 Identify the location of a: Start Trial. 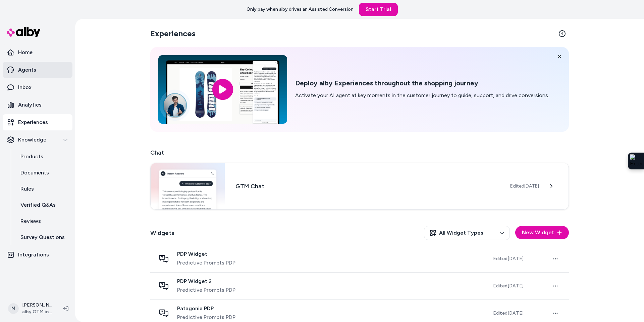
(378, 10).